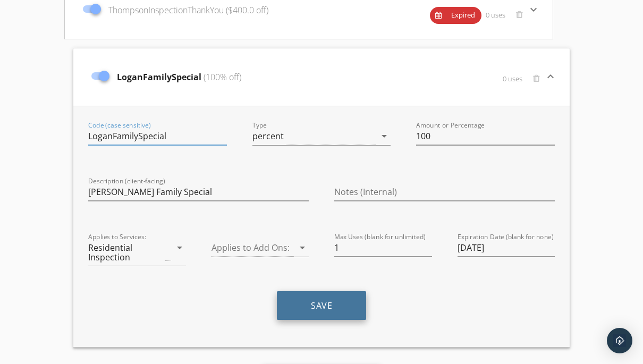 The height and width of the screenshot is (364, 643). Describe the element at coordinates (188, 10) in the screenshot. I see `span: ThompsonInspectionThankYou` at that location.